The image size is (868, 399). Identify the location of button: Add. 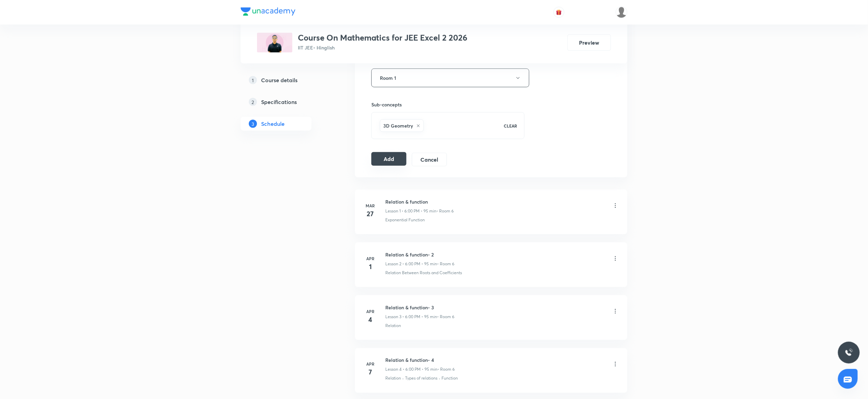
(389, 159).